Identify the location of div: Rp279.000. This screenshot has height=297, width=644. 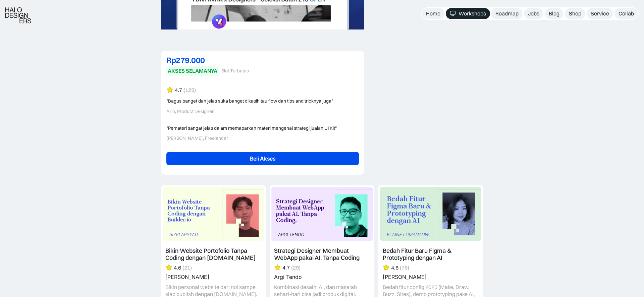
(263, 60).